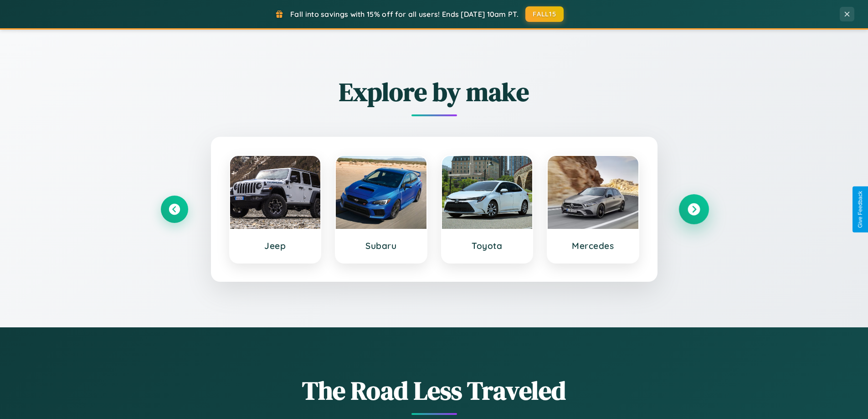 The height and width of the screenshot is (419, 868). I want to click on h3: Toyota, so click(487, 246).